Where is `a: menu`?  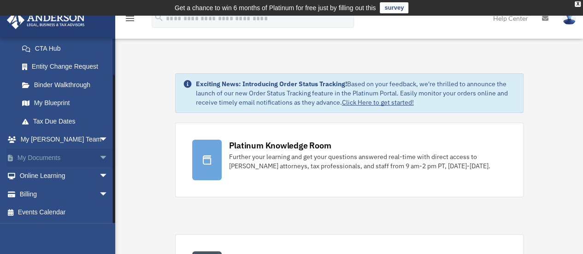 a: menu is located at coordinates (130, 20).